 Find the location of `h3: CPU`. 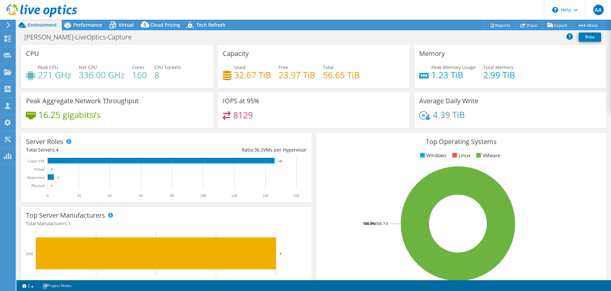

h3: CPU is located at coordinates (33, 54).